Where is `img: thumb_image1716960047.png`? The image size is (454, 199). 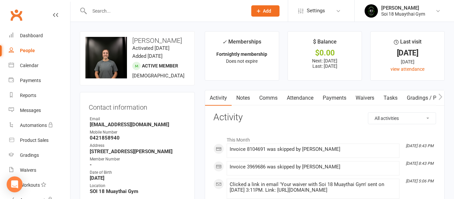
img: thumb_image1716960047.png is located at coordinates (371, 11).